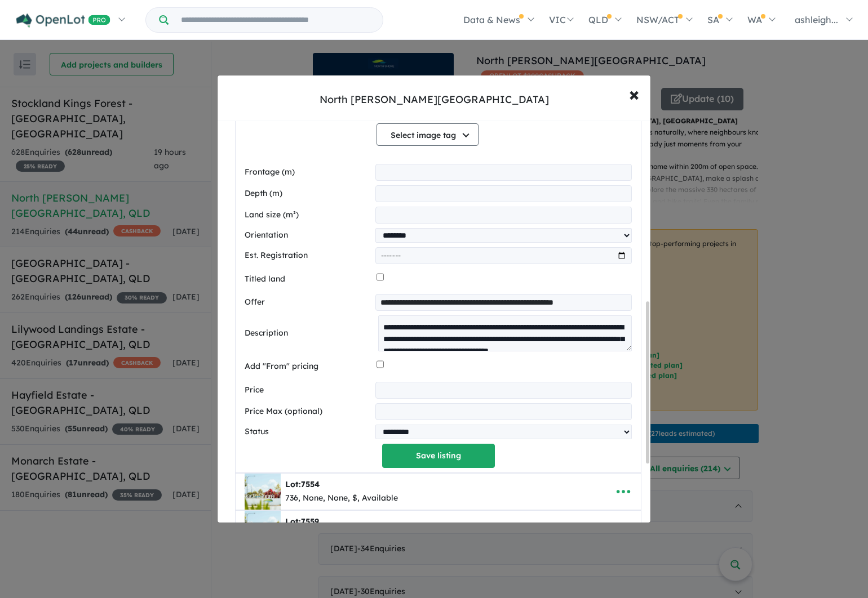 Image resolution: width=868 pixels, height=598 pixels. I want to click on input: Try estate name, suburb, builder or developer, so click(276, 20).